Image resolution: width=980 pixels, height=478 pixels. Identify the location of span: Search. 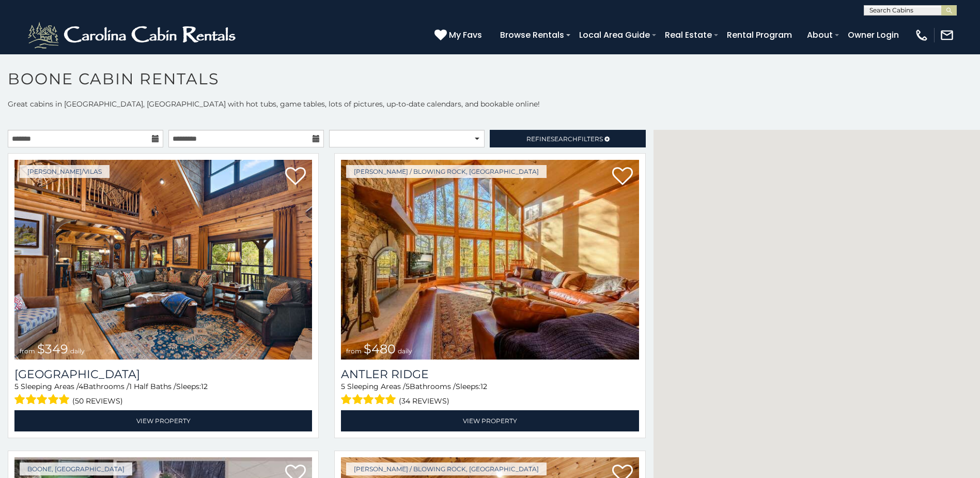
(565, 139).